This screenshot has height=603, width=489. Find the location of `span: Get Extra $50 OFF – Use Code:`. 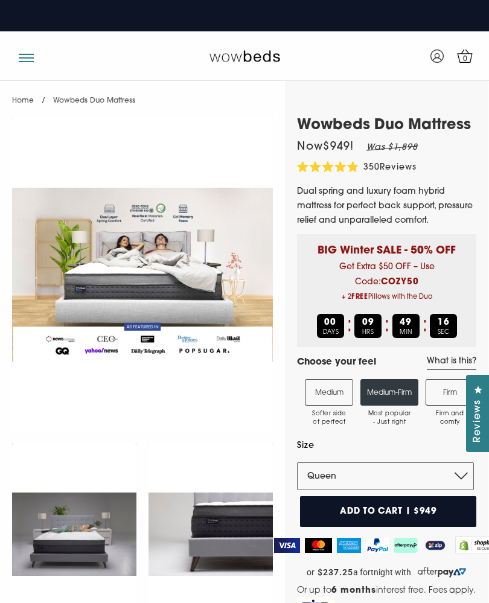

span: Get Extra $50 OFF – Use Code: is located at coordinates (387, 284).